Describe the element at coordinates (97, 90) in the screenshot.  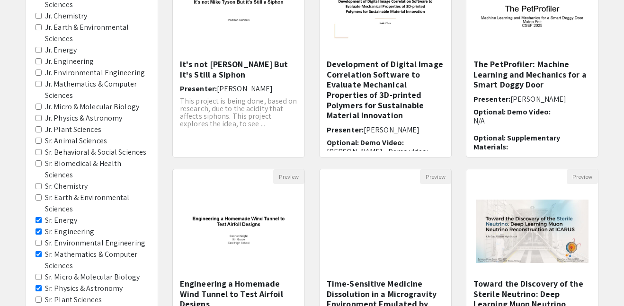
I see `label: Jr. Mathematics & Computer Sciences` at that location.